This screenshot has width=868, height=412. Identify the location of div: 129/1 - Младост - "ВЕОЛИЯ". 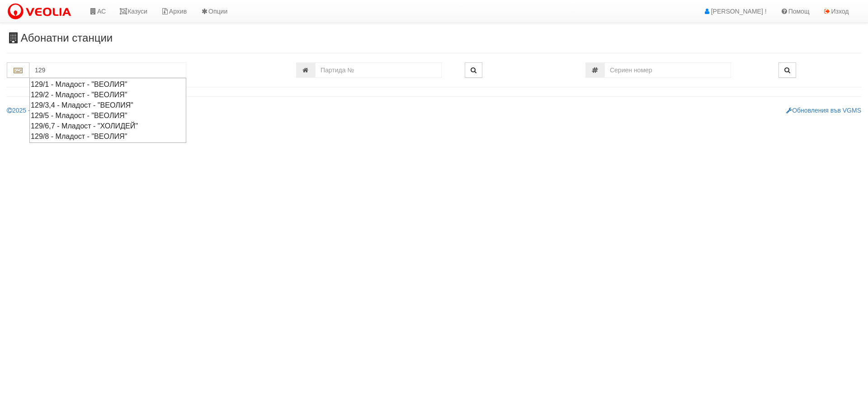
(107, 84).